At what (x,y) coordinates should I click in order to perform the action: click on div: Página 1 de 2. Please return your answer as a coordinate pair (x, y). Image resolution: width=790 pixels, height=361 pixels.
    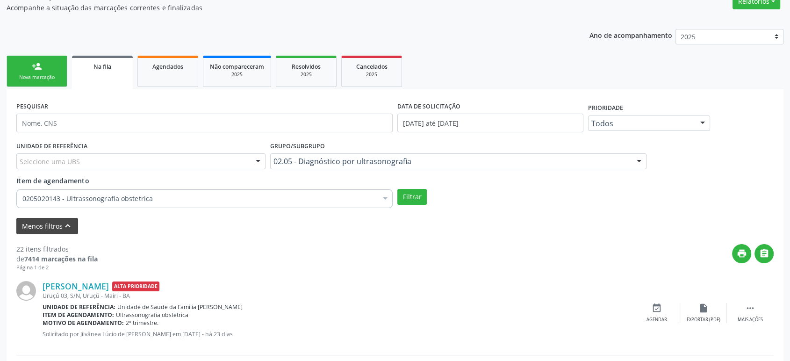
    Looking at the image, I should click on (57, 267).